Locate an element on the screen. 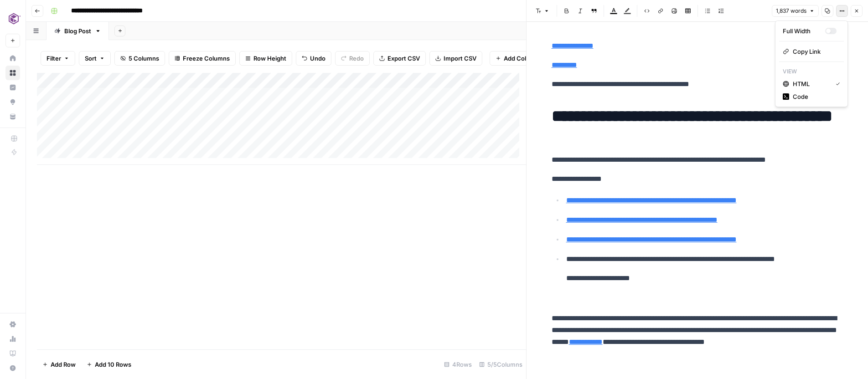  span: HTML is located at coordinates (811, 84).